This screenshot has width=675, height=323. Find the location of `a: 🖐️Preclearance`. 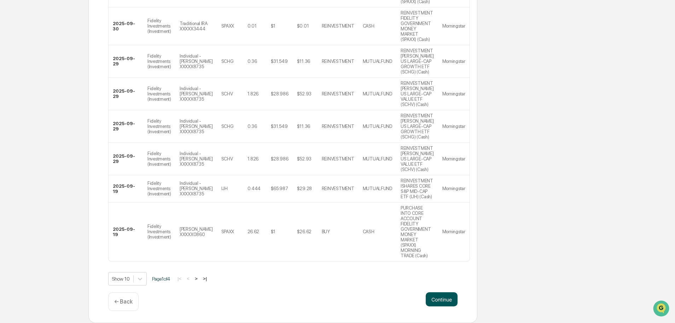

a: 🖐️Preclearance is located at coordinates (26, 93).